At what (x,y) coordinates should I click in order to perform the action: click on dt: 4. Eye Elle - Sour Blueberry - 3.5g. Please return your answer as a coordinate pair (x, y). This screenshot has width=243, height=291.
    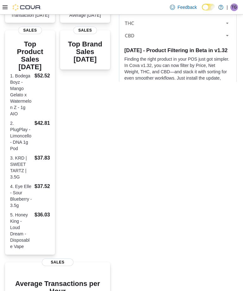
    Looking at the image, I should click on (21, 196).